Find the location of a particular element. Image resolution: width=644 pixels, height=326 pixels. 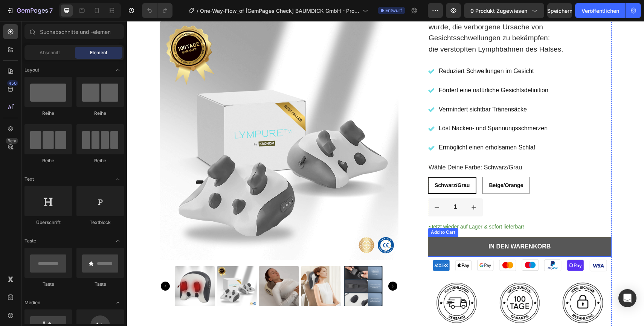

button: In den Warenkorb is located at coordinates (393, 226).